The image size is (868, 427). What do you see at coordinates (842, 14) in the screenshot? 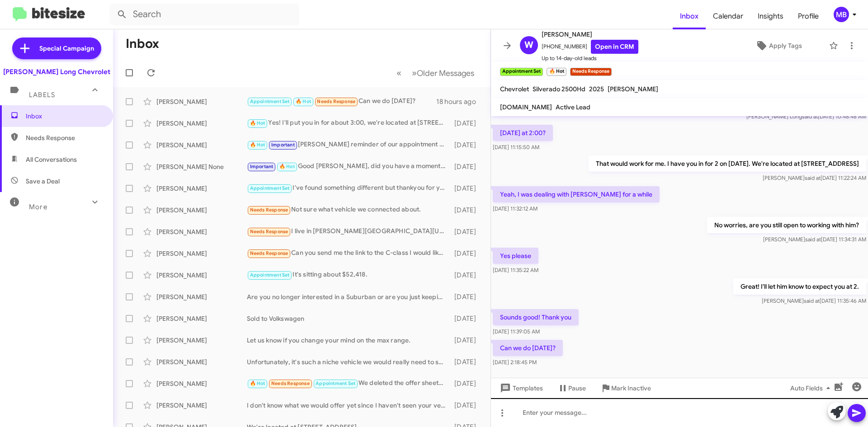
I see `button: MB` at bounding box center [842, 14].